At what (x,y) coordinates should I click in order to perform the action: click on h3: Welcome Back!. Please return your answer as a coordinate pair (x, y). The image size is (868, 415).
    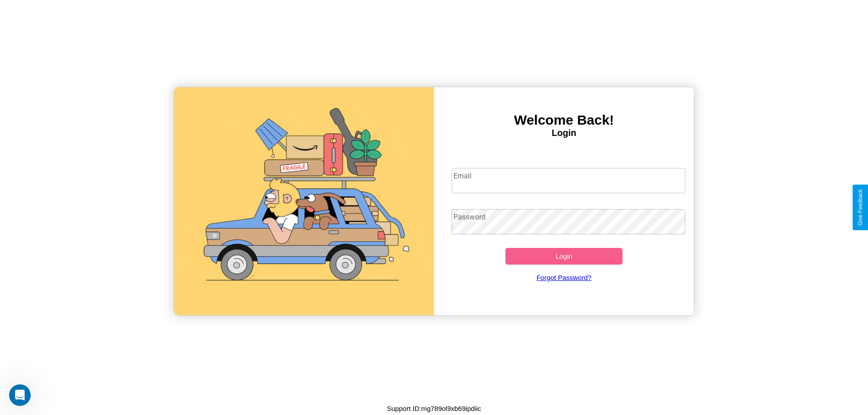
    Looking at the image, I should click on (564, 120).